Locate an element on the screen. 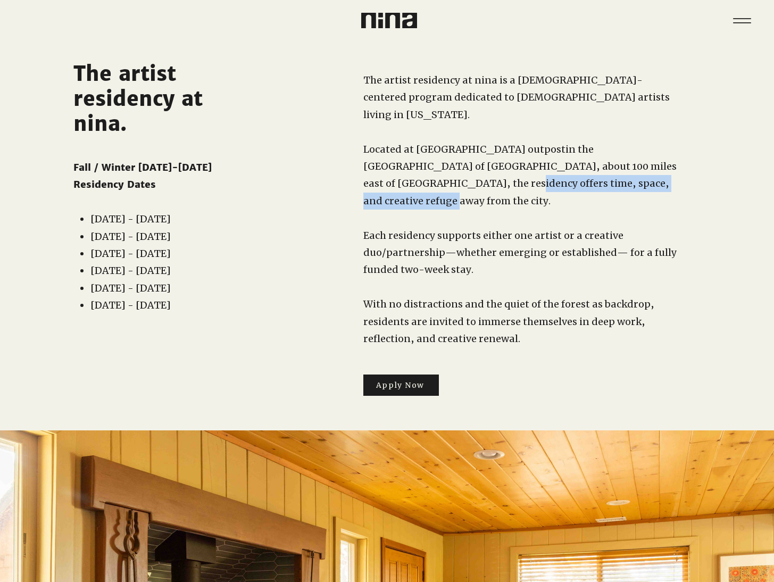 This screenshot has width=774, height=582. span: With no distractions and the quiet of the forest as backdrop, residents are invited to immerse th... is located at coordinates (508, 321).